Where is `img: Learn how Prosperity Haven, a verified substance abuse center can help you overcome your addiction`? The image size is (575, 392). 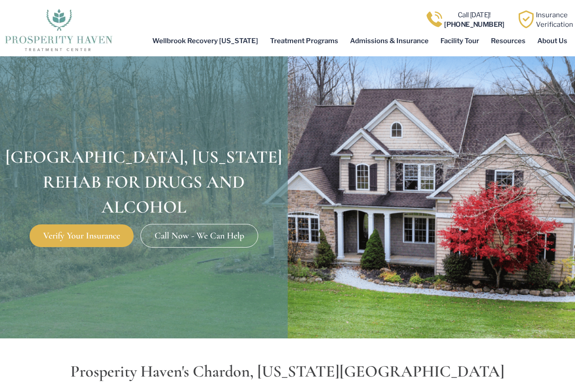
img: Learn how Prosperity Haven, a verified substance abuse center can help you overcome your addiction is located at coordinates (526, 19).